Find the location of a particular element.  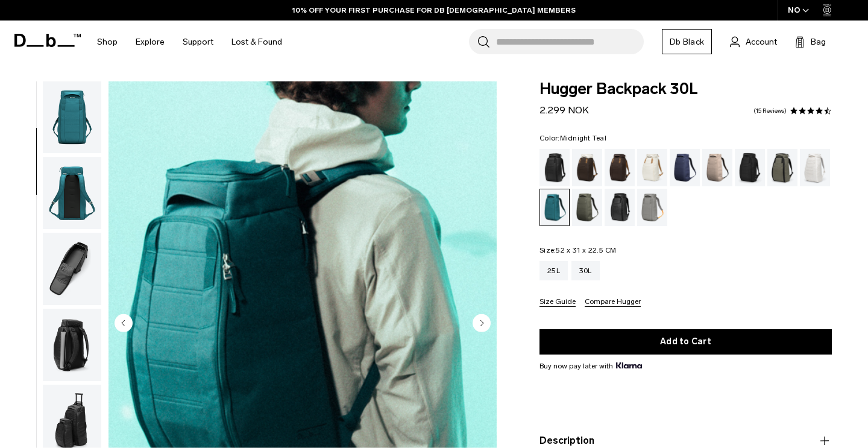

span: Midnight Teal is located at coordinates (583, 138).